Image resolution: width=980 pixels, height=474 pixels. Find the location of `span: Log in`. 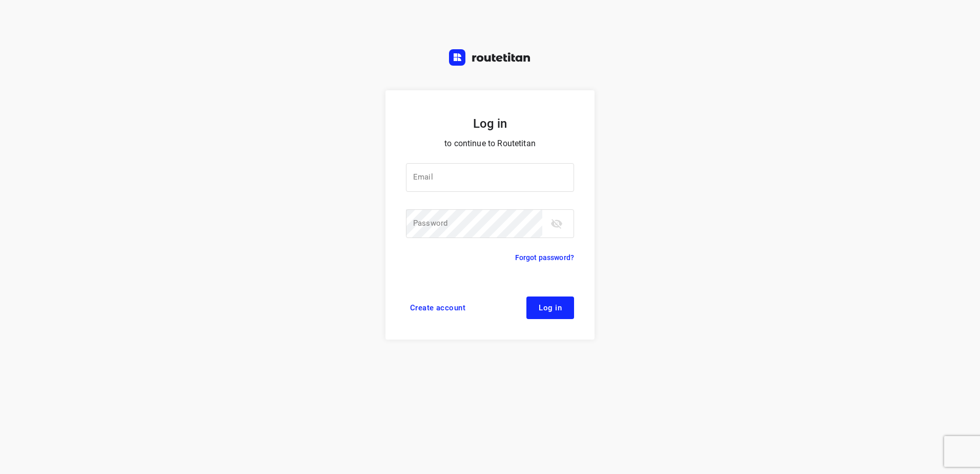

span: Log in is located at coordinates (550, 308).